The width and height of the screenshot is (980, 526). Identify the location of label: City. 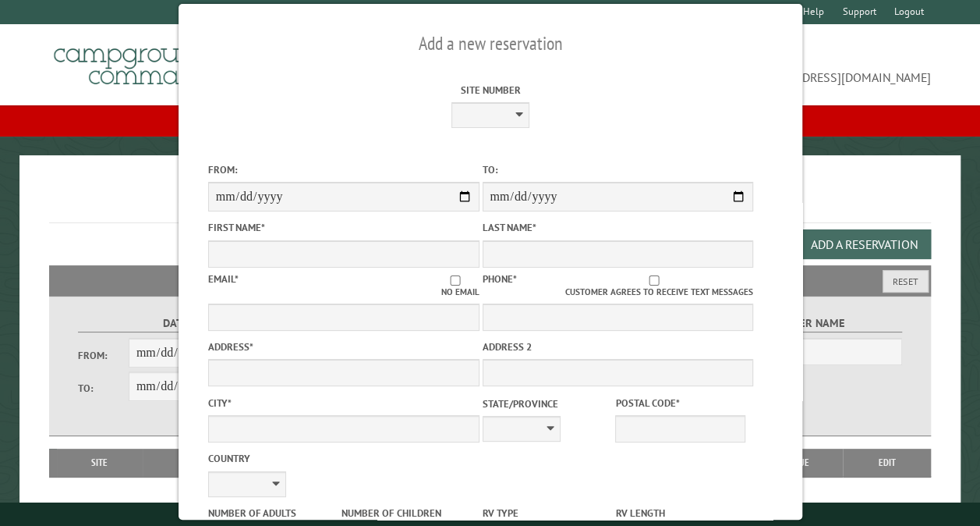
(343, 402).